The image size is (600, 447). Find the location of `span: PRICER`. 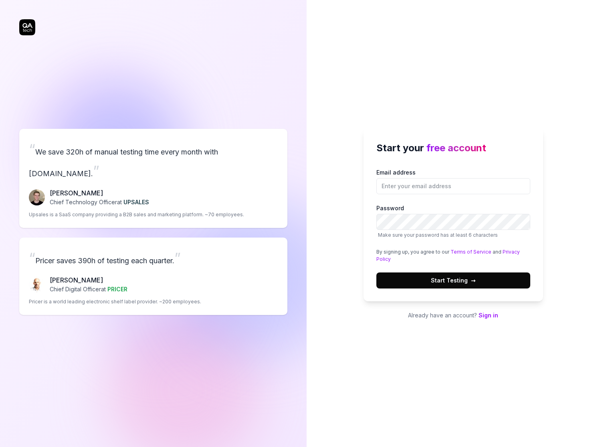

span: PRICER is located at coordinates (118, 289).